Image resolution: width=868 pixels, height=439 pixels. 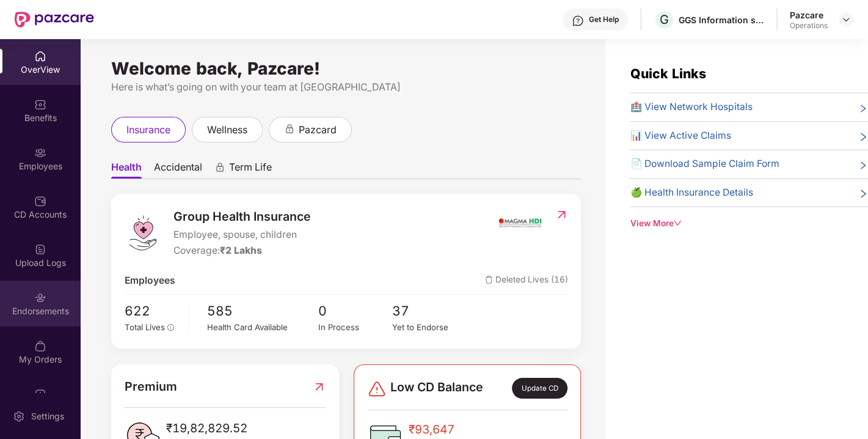 I want to click on img: logo, so click(x=143, y=232).